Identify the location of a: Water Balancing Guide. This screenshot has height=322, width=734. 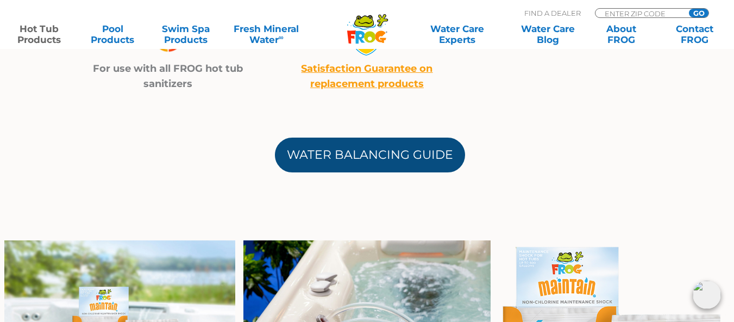
(370, 155).